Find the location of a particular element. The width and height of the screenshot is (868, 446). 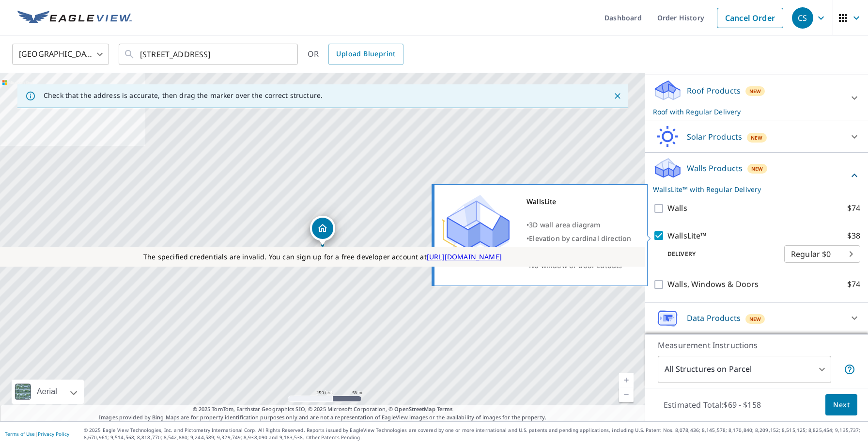

button: Next is located at coordinates (841, 405).